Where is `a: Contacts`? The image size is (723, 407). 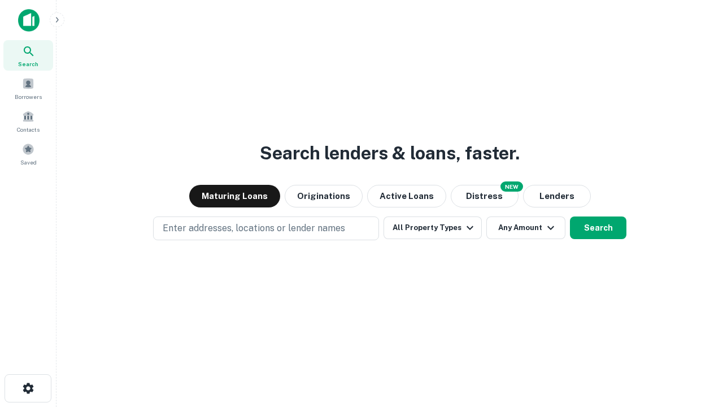
a: Contacts is located at coordinates (28, 121).